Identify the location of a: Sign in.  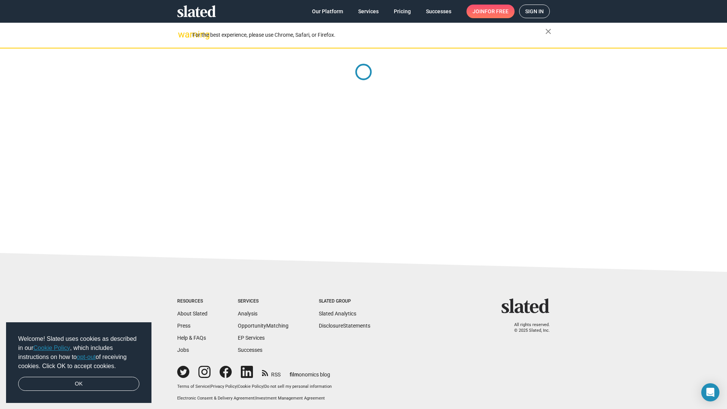
(534, 11).